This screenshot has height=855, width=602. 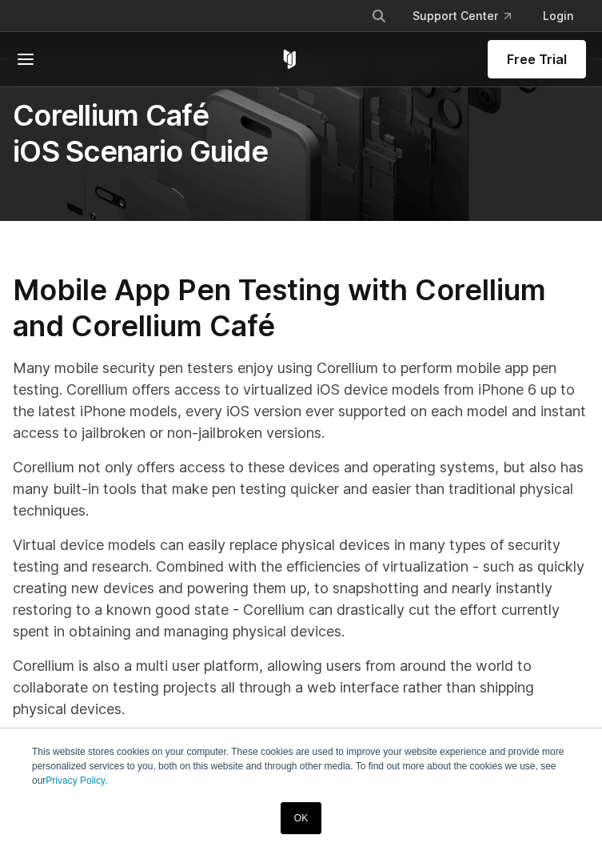 What do you see at coordinates (537, 59) in the screenshot?
I see `a: Free Trial` at bounding box center [537, 59].